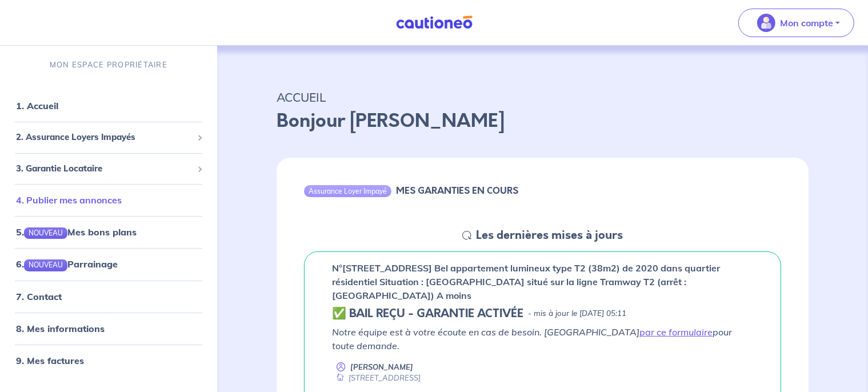 The height and width of the screenshot is (392, 868). What do you see at coordinates (108, 137) in the screenshot?
I see `div: 2. Assurance Loyers Impayés` at bounding box center [108, 137].